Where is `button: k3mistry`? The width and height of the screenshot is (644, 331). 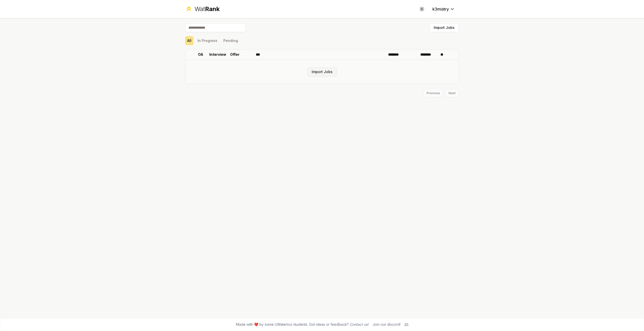 button: k3mistry is located at coordinates (444, 9).